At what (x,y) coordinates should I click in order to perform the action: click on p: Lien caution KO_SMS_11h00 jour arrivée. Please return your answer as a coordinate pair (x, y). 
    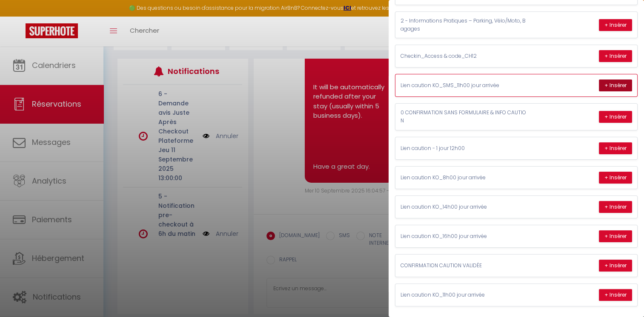
    Looking at the image, I should click on (464, 85).